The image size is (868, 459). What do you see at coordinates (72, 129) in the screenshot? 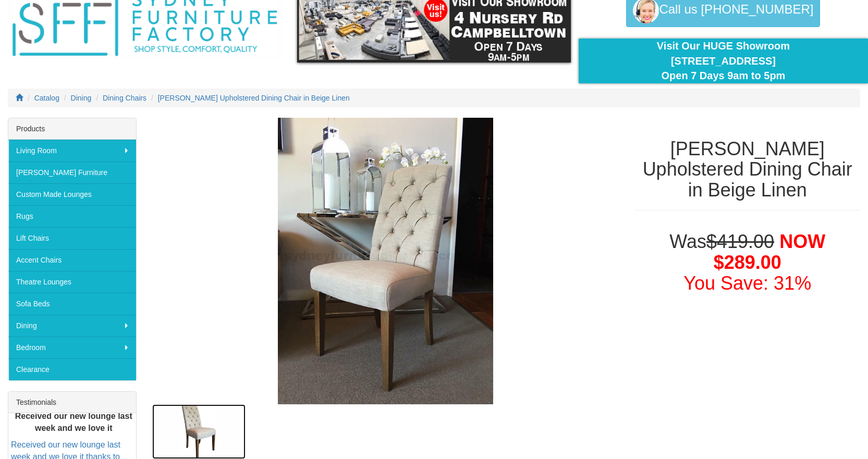
I see `div: Products` at bounding box center [72, 129].